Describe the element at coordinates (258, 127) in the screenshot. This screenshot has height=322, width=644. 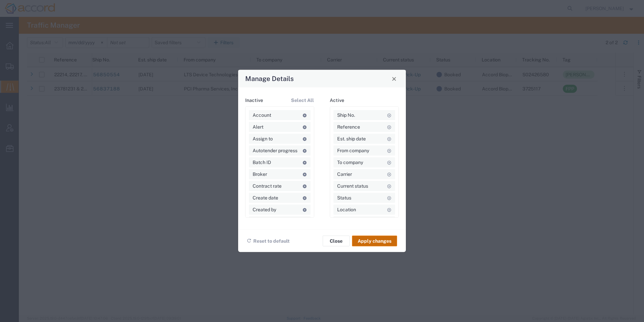
I see `span: Alert` at that location.